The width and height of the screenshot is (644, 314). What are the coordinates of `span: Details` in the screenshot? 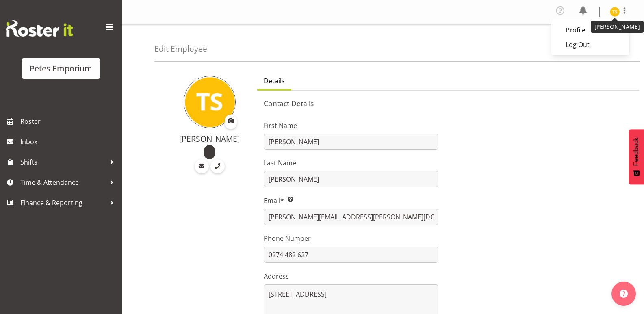 It's located at (274, 81).